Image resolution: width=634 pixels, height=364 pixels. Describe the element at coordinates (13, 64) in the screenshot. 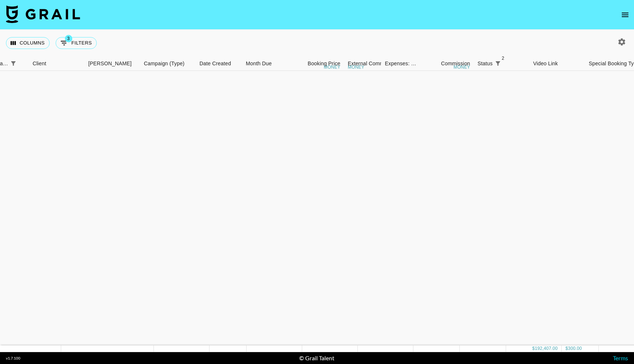

I see `div: 1 active filter` at that location.